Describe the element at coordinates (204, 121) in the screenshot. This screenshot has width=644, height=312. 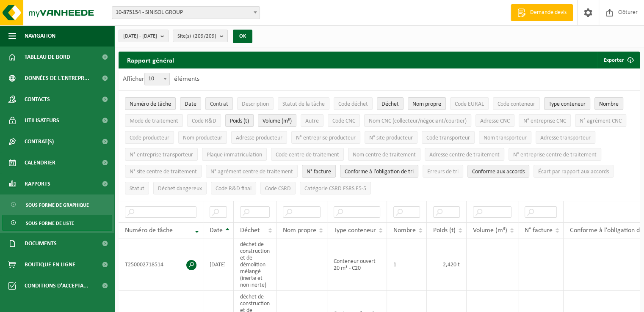
I see `span: Code R&D` at that location.